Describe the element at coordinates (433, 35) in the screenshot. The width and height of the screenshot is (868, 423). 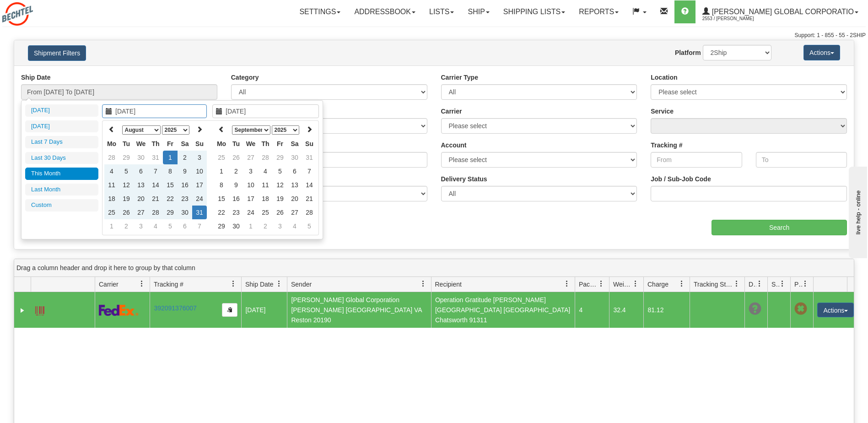
I see `div: Support: 1 - 855 - 55 - 2SHIP` at that location.